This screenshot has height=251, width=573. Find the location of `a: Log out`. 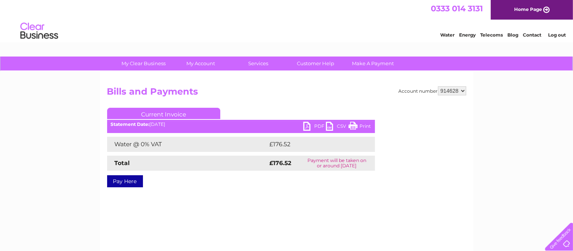

a: Log out is located at coordinates (556, 35).